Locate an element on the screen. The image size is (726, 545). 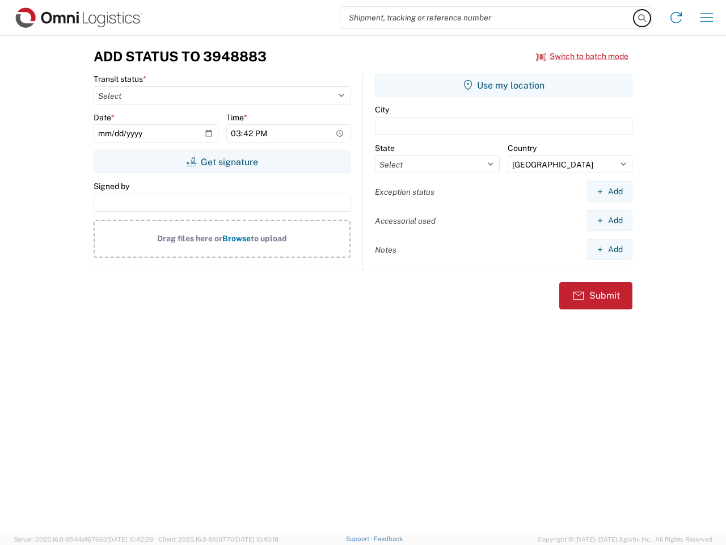
button: Use my location is located at coordinates (504, 85).